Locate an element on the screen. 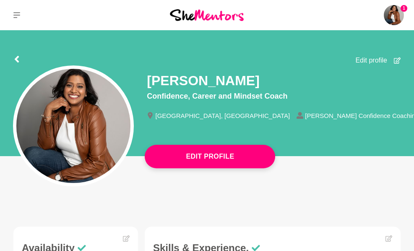 This screenshot has height=251, width=414. p: Confidence, Career and Mindset Coach is located at coordinates (273, 96).